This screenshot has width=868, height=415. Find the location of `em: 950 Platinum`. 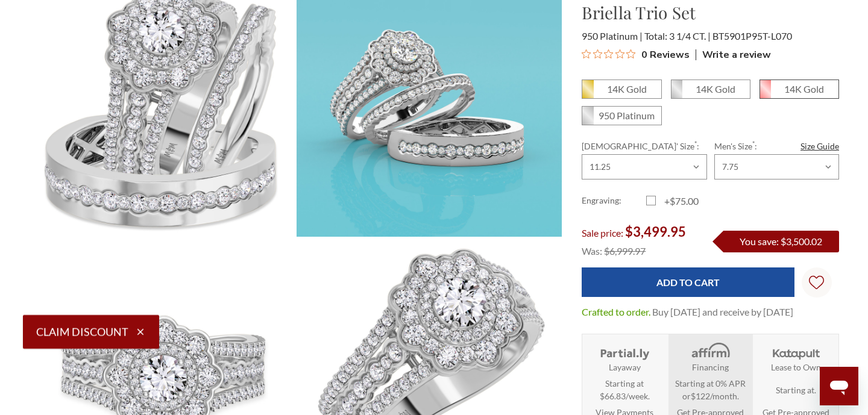

em: 950 Platinum is located at coordinates (626, 115).